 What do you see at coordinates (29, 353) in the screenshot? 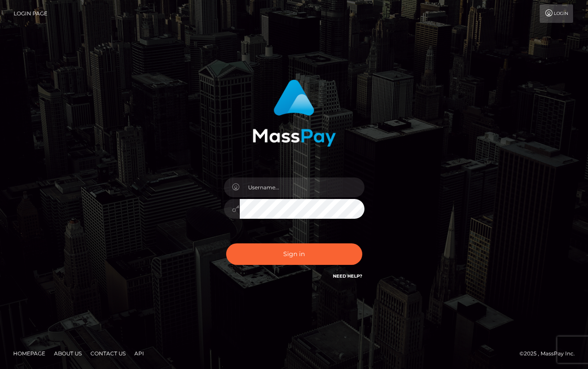
I see `a: Homepage` at bounding box center [29, 353].